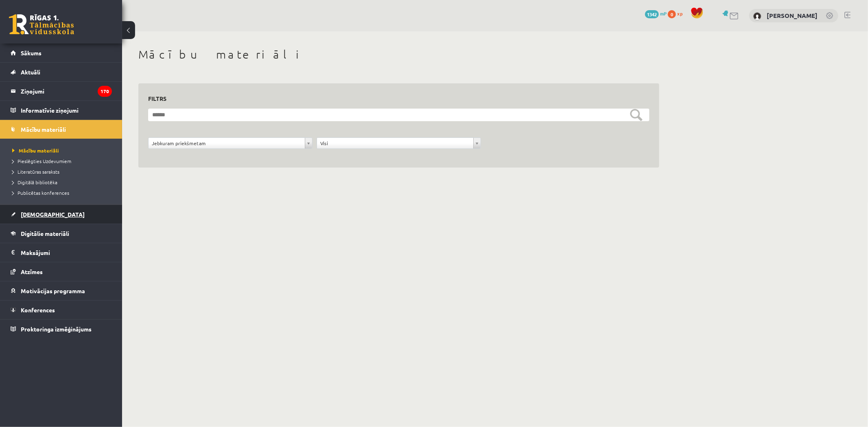 The height and width of the screenshot is (427, 868). What do you see at coordinates (38, 310) in the screenshot?
I see `span: Konferences` at bounding box center [38, 310].